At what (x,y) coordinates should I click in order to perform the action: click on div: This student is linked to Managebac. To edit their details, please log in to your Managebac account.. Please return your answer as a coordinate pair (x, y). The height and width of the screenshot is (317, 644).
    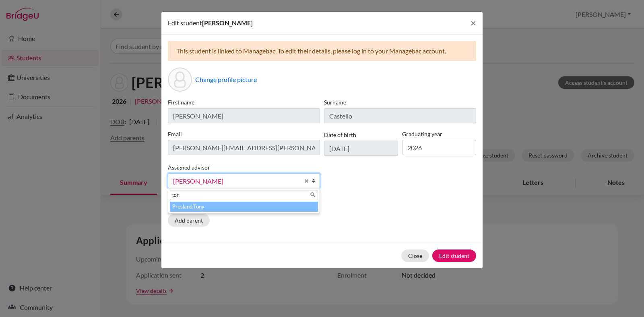
    Looking at the image, I should click on (322, 51).